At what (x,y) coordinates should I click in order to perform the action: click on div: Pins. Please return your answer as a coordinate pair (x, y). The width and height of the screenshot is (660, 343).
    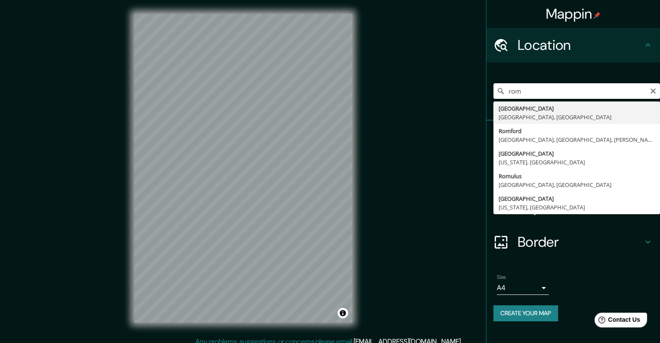
    Looking at the image, I should click on (573, 138).